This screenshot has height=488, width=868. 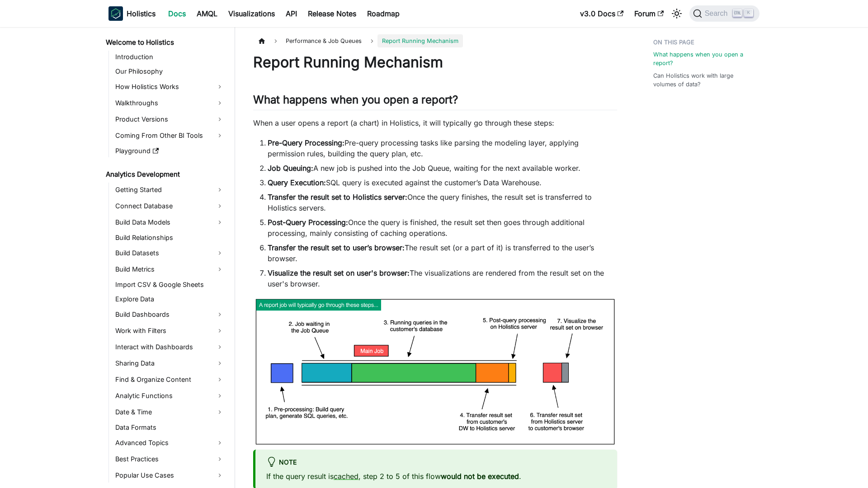 What do you see at coordinates (677, 14) in the screenshot?
I see `button: Switch between dark and light mode (currently light mode)` at bounding box center [677, 14].